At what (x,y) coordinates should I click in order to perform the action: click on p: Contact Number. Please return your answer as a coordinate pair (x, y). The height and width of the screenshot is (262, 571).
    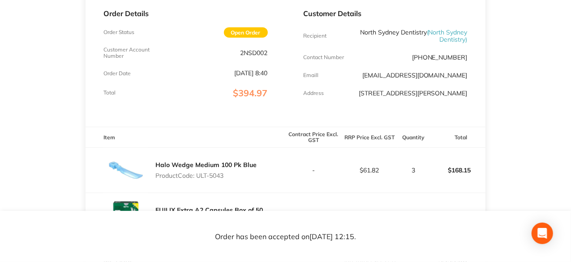
    Looking at the image, I should click on (324, 57).